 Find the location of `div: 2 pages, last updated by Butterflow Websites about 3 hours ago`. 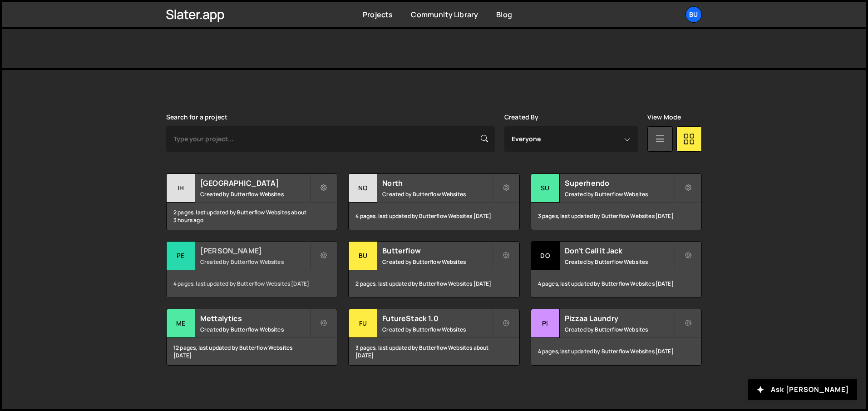

div: 2 pages, last updated by Butterflow Websites about 3 hours ago is located at coordinates (251, 216).